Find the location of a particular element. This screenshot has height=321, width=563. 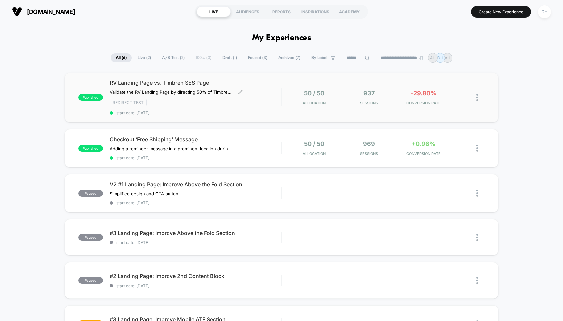

span: 937 is located at coordinates (369, 93).